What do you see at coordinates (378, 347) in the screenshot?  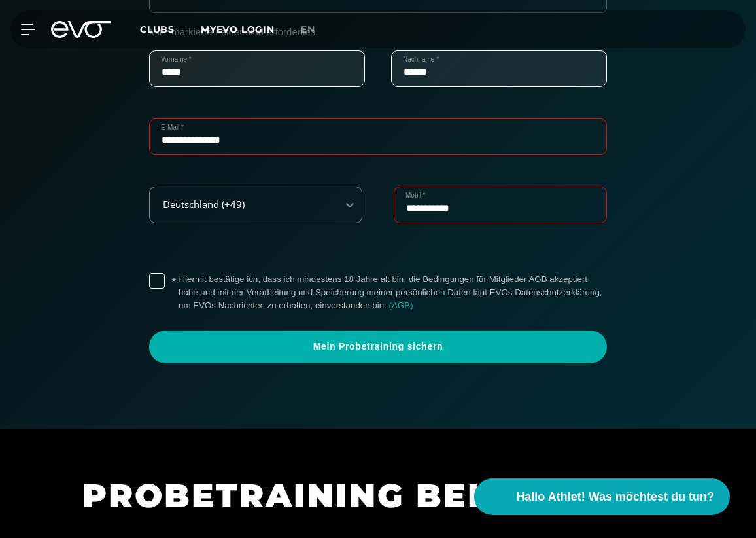 I see `a: Mein Probetraining sichern` at bounding box center [378, 347].